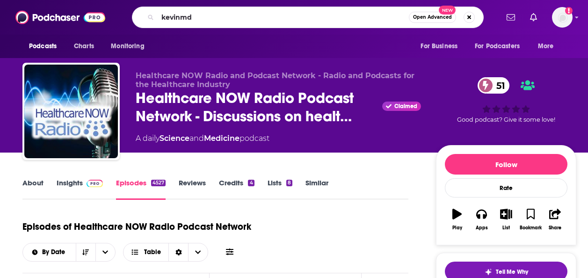 The image size is (588, 278). What do you see at coordinates (236, 189) in the screenshot?
I see `a: Credits4` at bounding box center [236, 189].